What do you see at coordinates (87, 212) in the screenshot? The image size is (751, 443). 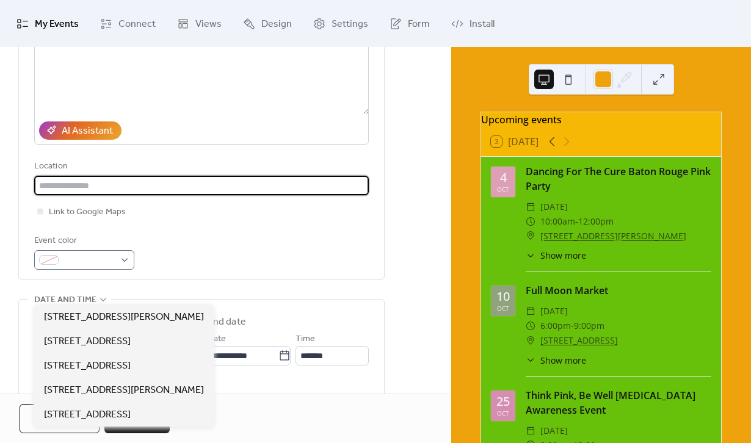 I see `span: Link to Google Maps` at bounding box center [87, 212].